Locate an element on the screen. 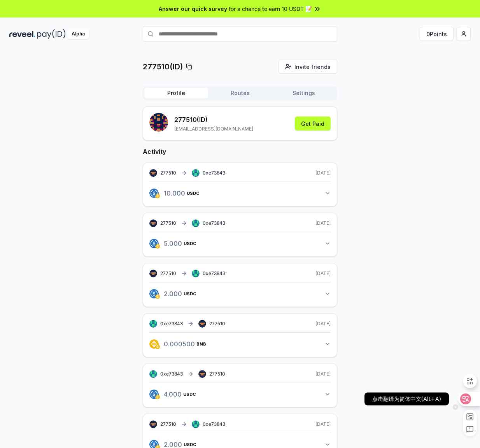 The width and height of the screenshot is (480, 448). img: pay_id is located at coordinates (51, 34).